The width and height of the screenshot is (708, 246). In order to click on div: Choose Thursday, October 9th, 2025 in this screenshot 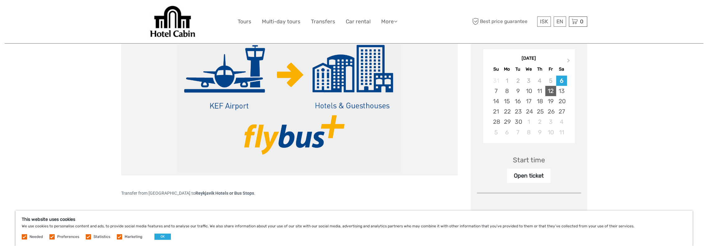, I will do `click(540, 132)`.